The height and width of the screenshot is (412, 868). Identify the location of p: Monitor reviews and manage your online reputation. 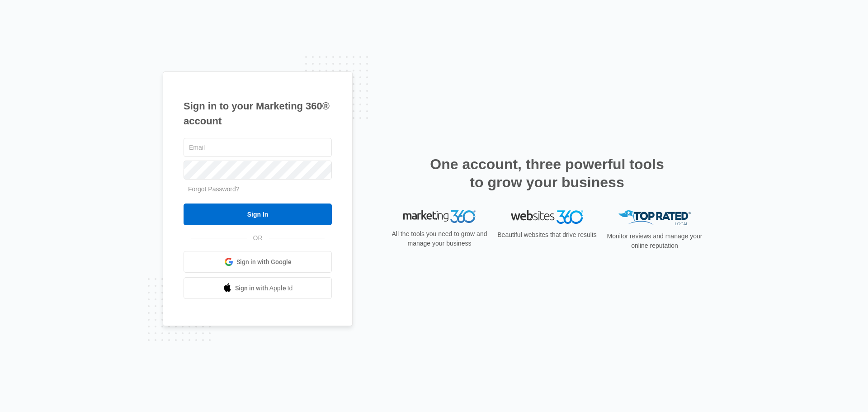
(655, 241).